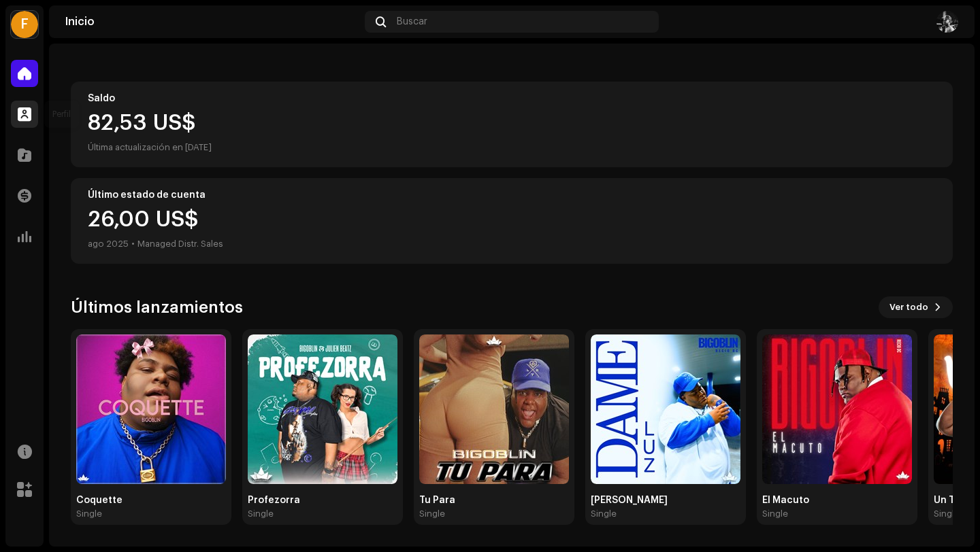 The image size is (980, 552). Describe the element at coordinates (512, 221) in the screenshot. I see `re-o-card-value: Último estado de cuenta` at that location.